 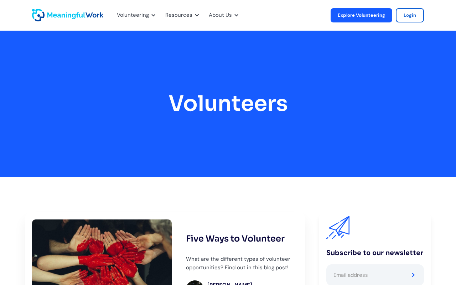 I want to click on a: home, so click(x=41, y=15).